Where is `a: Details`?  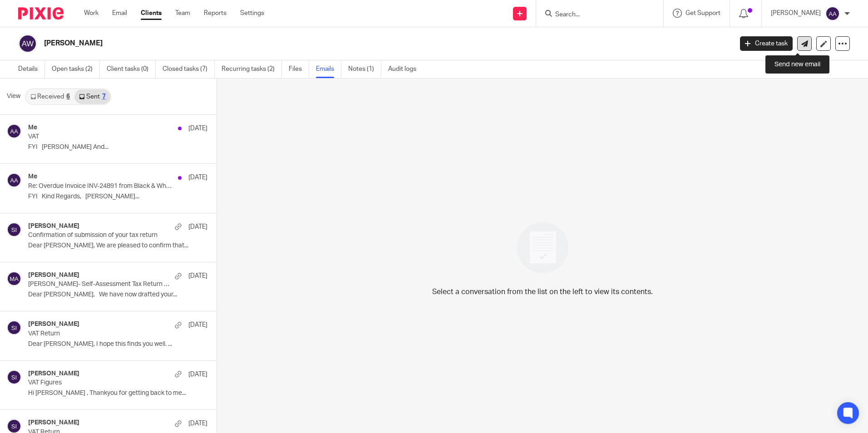
a: Details is located at coordinates (32, 69).